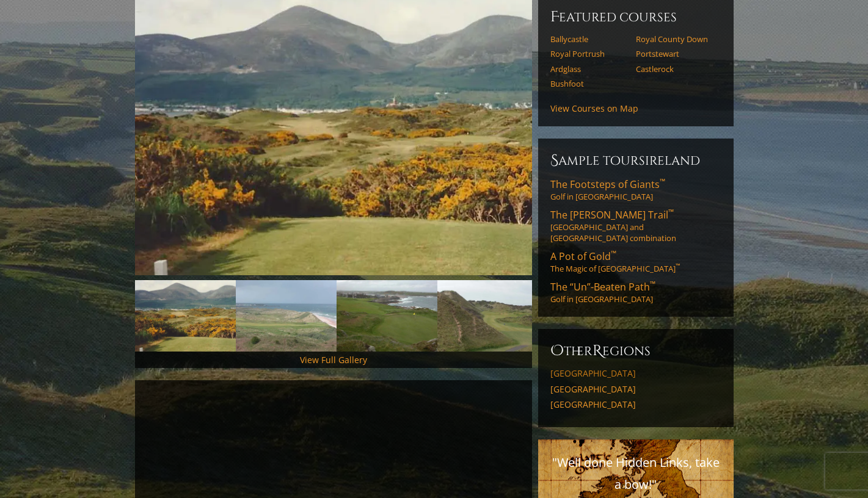 This screenshot has height=498, width=868. I want to click on a: View Courses on Map, so click(594, 108).